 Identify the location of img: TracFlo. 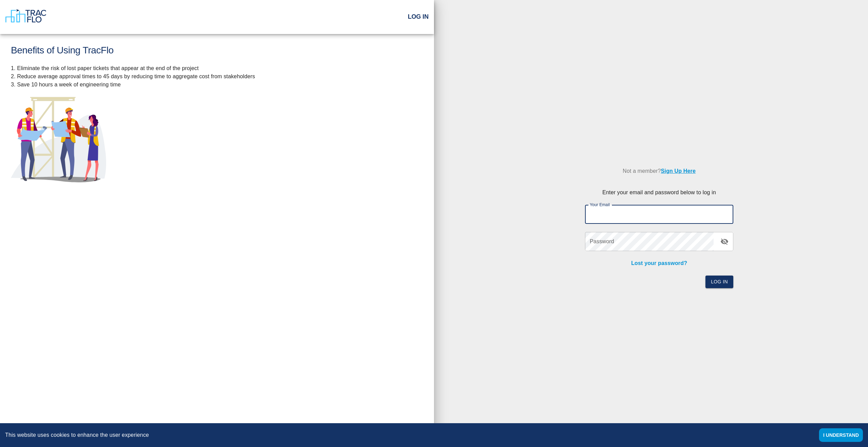
(25, 16).